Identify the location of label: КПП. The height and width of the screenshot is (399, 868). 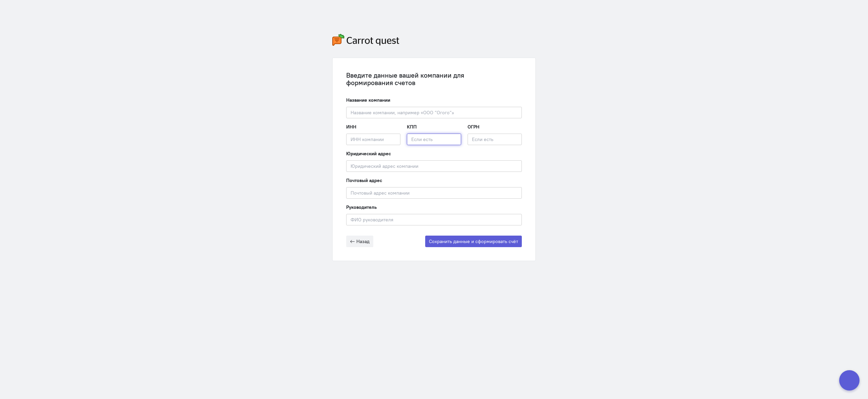
(411, 127).